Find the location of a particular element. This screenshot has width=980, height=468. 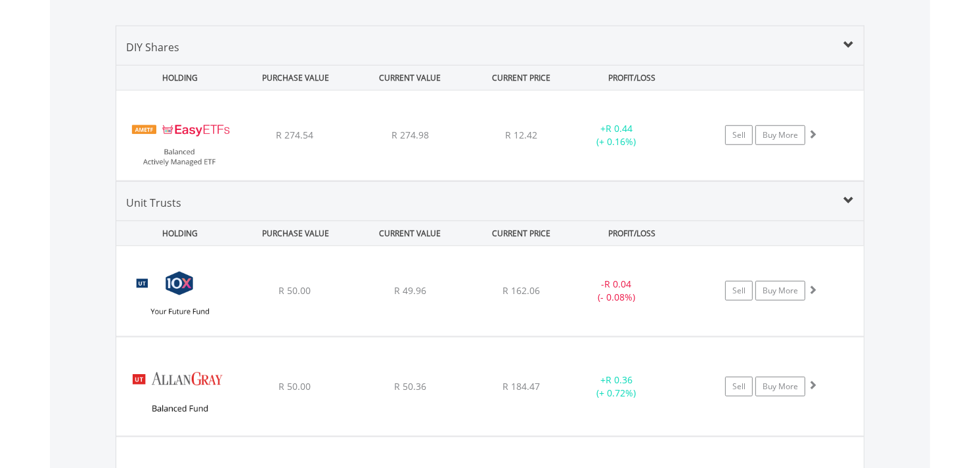

span: R 184.47 is located at coordinates (521, 386).